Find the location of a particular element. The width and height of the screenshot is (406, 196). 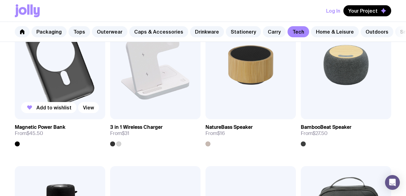

span: $31 is located at coordinates (125, 133).